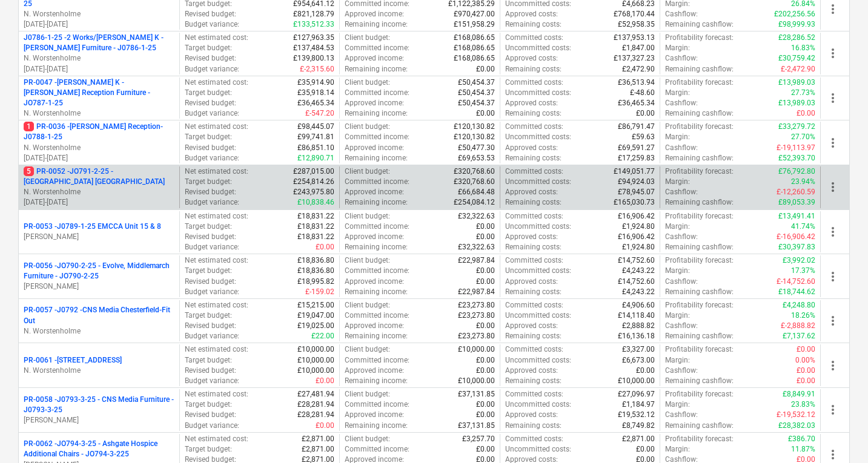  Describe the element at coordinates (796, 202) in the screenshot. I see `p: £89,053.39` at that location.